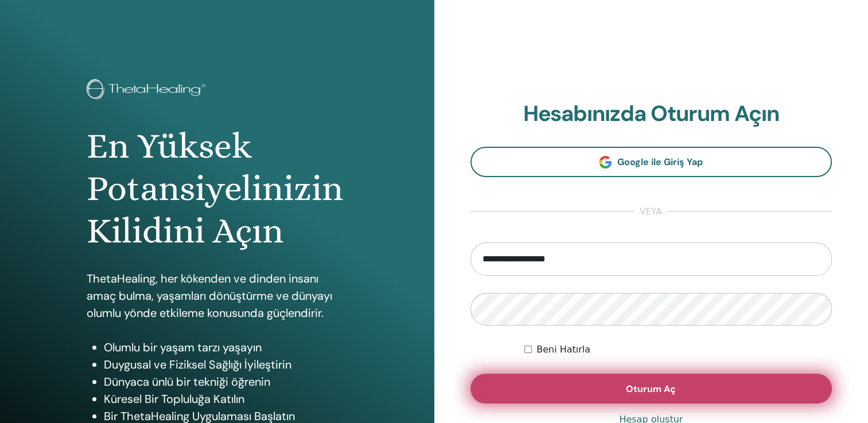 Image resolution: width=868 pixels, height=423 pixels. What do you see at coordinates (651, 114) in the screenshot?
I see `h2: Hesabınızda Oturum Açın` at bounding box center [651, 114].